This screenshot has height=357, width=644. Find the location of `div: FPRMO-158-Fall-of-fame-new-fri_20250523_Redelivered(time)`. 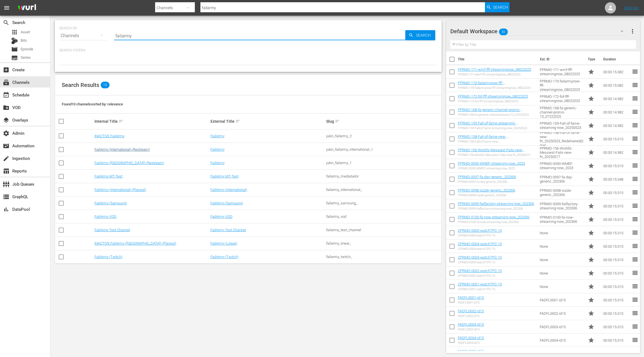

div: FPRMO-158-Fall-of-fame-new-fri_20250523_Redelivered(time) is located at coordinates (496, 141).